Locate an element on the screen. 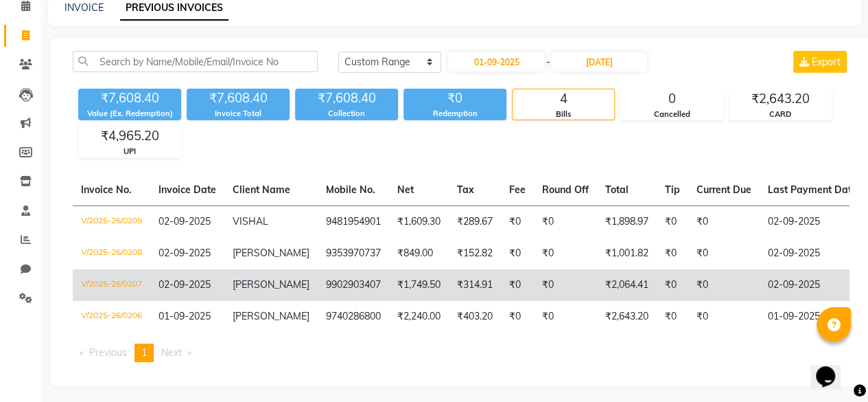  span: 1 is located at coordinates (144, 352).